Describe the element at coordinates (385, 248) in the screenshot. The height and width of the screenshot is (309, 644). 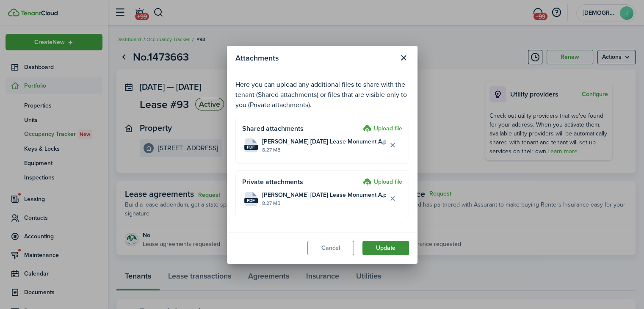
I see `button: Update` at that location.